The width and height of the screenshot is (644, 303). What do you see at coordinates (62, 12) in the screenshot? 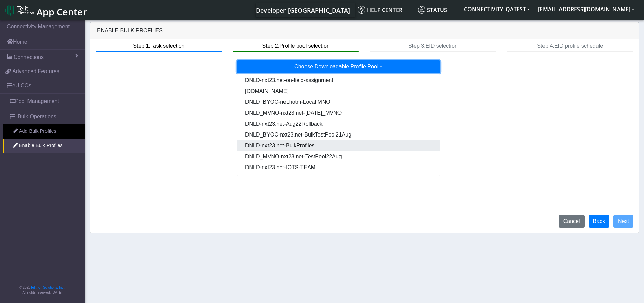
I see `span: App Center` at bounding box center [62, 12].